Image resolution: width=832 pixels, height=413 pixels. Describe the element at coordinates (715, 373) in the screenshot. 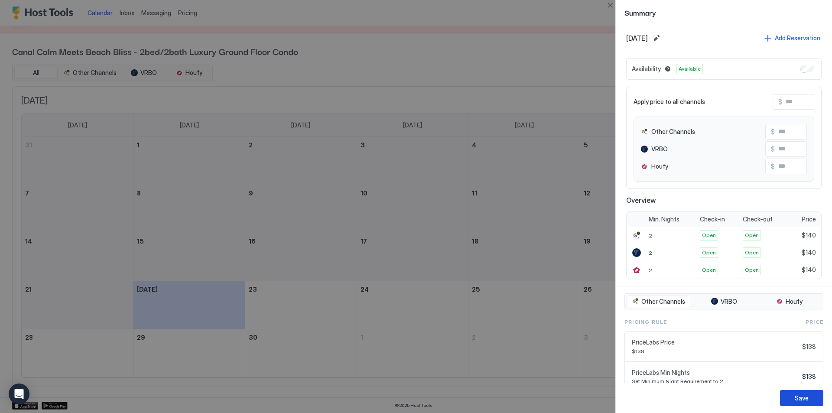

I see `span: PriceLabs Min Nights` at that location.